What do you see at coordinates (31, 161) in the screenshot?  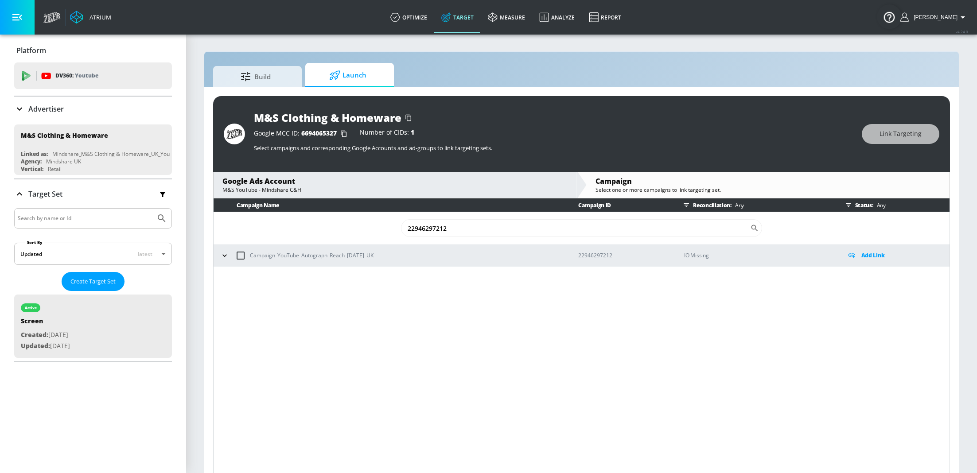 I see `div: Agency:` at bounding box center [31, 161].